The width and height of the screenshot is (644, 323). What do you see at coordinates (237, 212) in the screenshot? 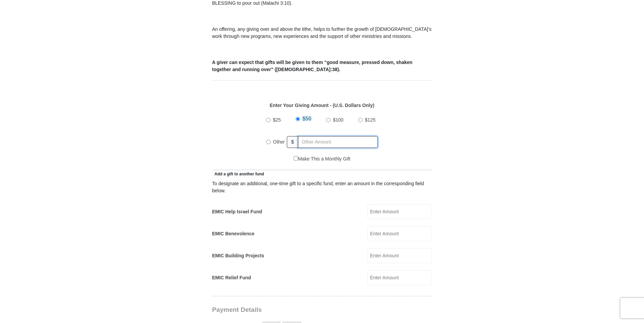
I see `label: EMIC Help Israel Fund` at bounding box center [237, 212].